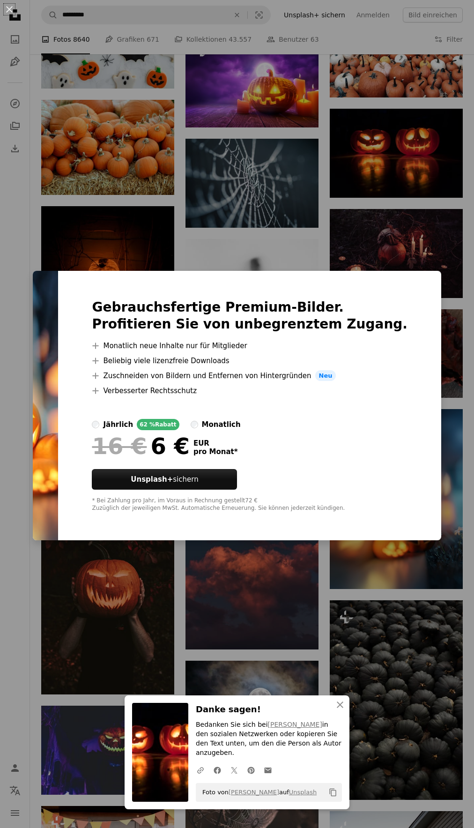 The width and height of the screenshot is (474, 828). What do you see at coordinates (141, 446) in the screenshot?
I see `div: 6 €` at bounding box center [141, 446].